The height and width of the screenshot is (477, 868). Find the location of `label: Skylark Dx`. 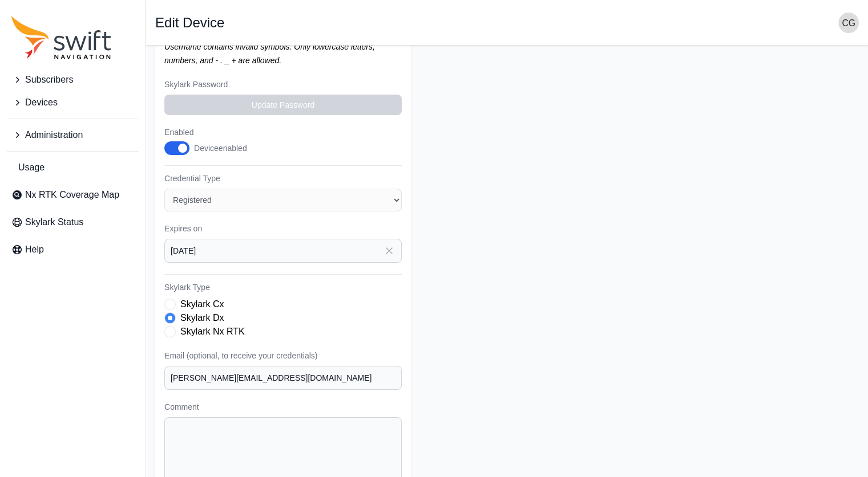

label: Skylark Dx is located at coordinates (202, 318).